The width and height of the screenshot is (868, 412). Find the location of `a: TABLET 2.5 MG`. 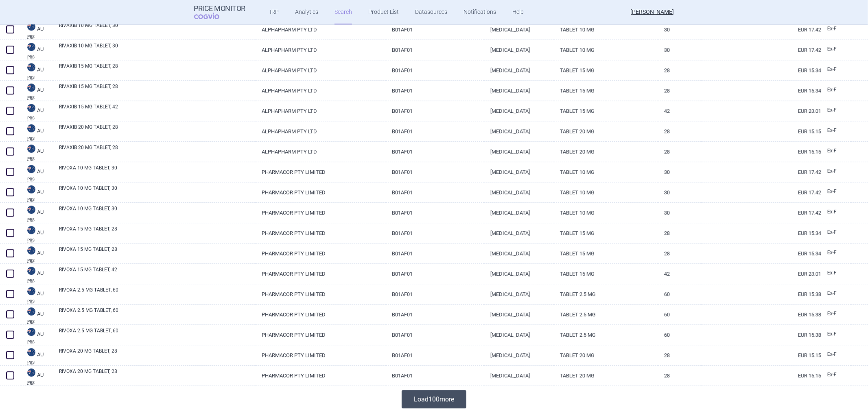

a: TABLET 2.5 MG is located at coordinates (580, 293).